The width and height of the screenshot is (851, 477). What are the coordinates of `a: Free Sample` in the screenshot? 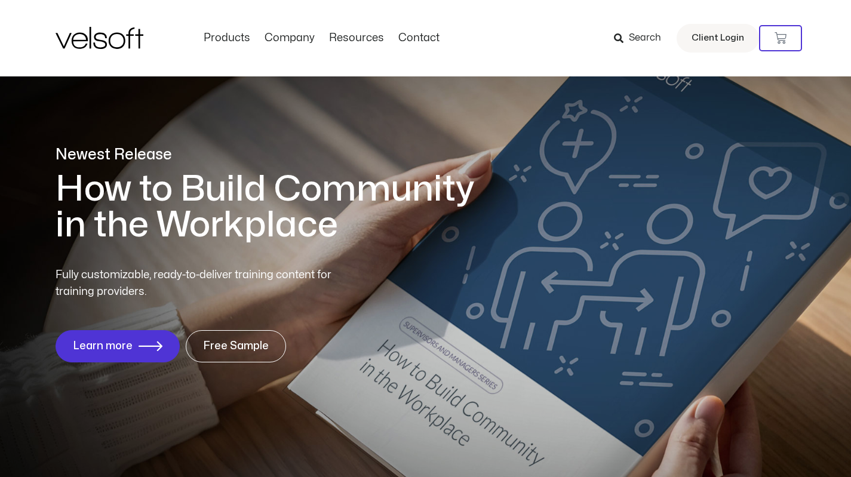 It's located at (236, 346).